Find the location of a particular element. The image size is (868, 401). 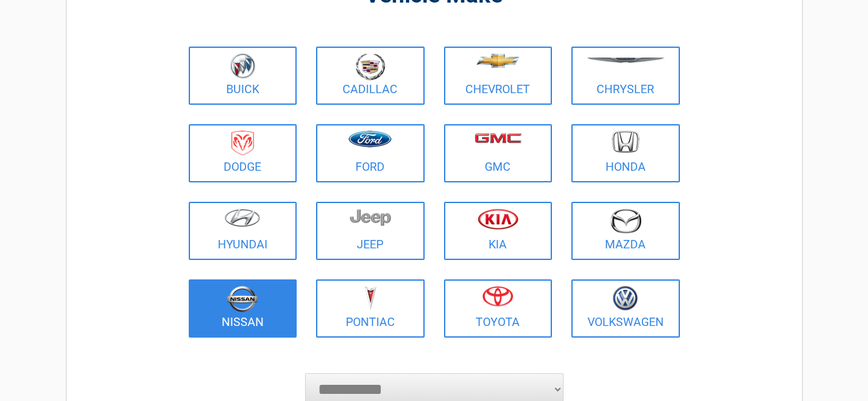

a: Volkswagen is located at coordinates (626, 309).